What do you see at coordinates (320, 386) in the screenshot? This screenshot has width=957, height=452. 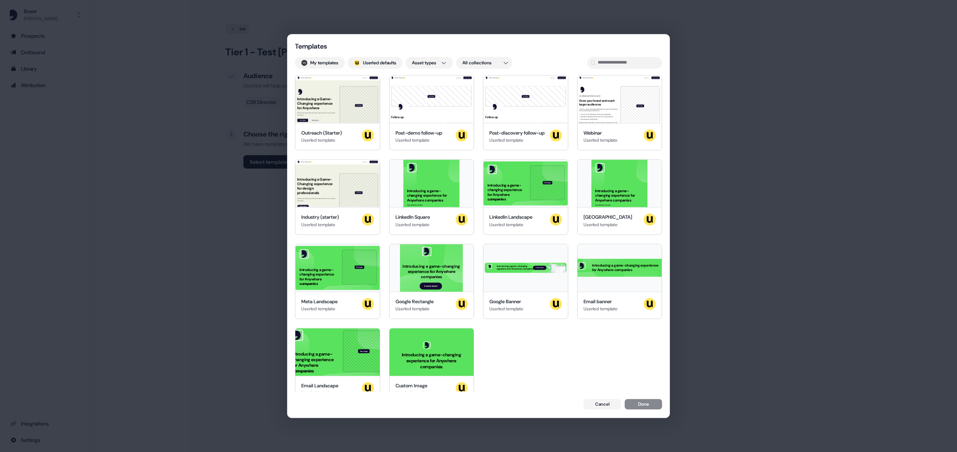 I see `div: Email Landscape` at bounding box center [320, 386].